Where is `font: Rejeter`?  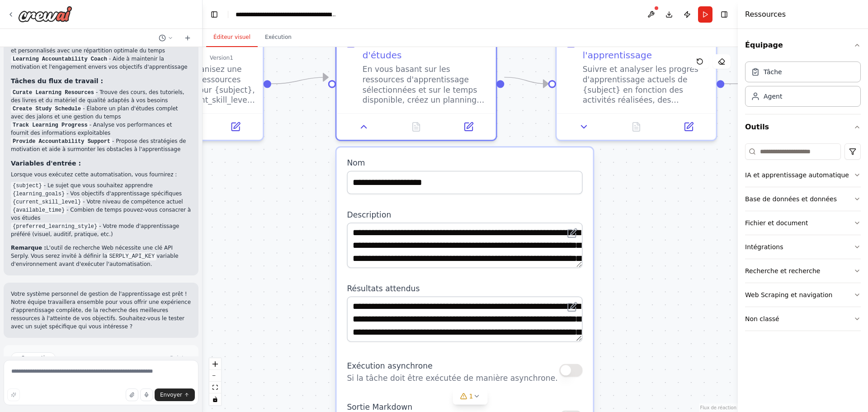 font: Rejeter is located at coordinates (180, 358).